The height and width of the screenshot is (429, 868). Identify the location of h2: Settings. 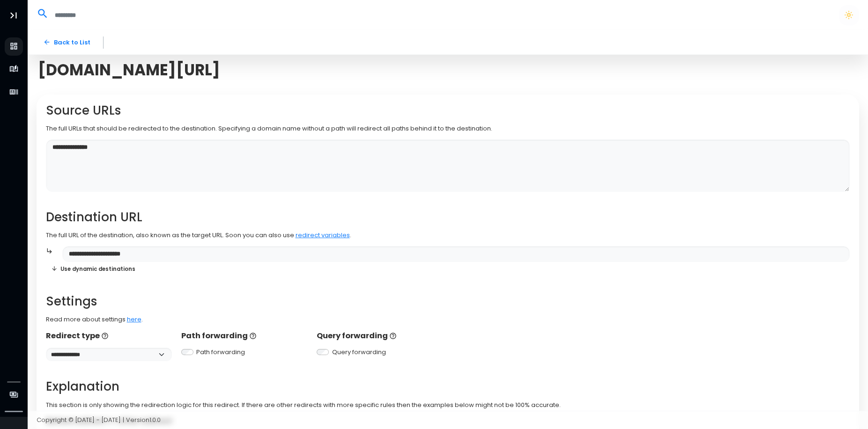
(448, 301).